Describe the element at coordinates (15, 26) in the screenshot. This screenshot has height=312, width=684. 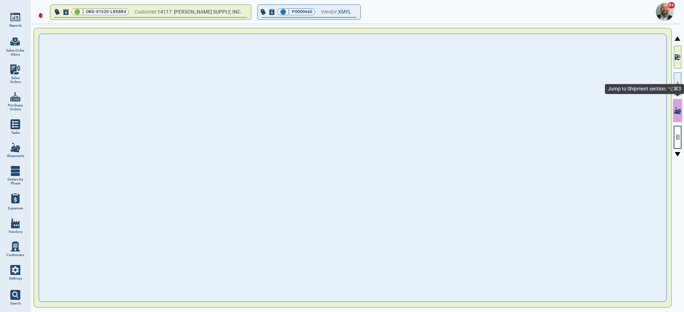
I see `span: Reports` at that location.